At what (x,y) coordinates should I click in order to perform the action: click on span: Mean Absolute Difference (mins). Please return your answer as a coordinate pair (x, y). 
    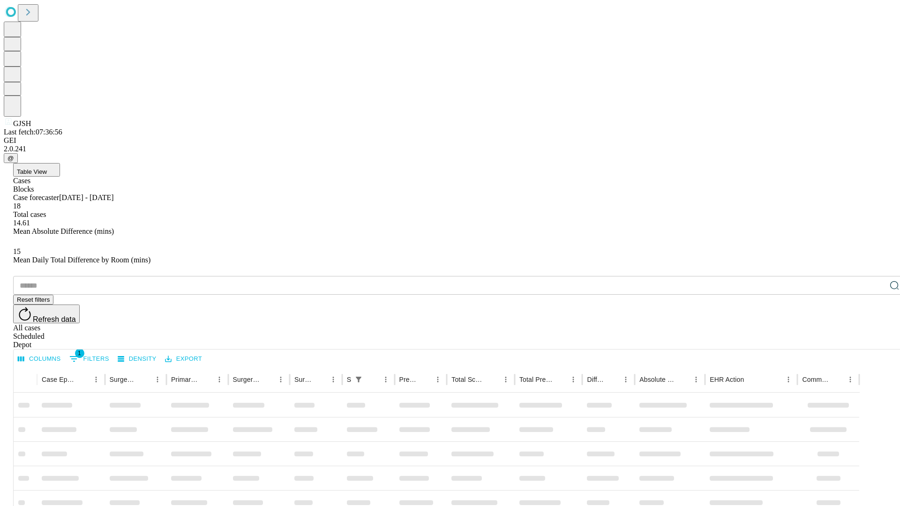
    Looking at the image, I should click on (63, 231).